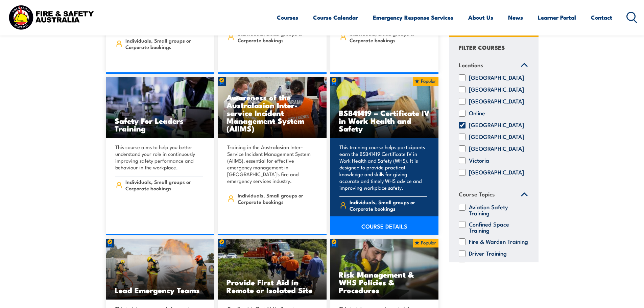 The width and height of the screenshot is (644, 308). What do you see at coordinates (498, 210) in the screenshot?
I see `label: Aviation Safety Training` at bounding box center [498, 210].